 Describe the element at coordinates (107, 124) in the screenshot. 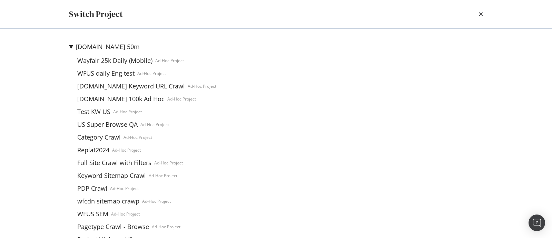

I see `a: US Super Browse QA` at that location.